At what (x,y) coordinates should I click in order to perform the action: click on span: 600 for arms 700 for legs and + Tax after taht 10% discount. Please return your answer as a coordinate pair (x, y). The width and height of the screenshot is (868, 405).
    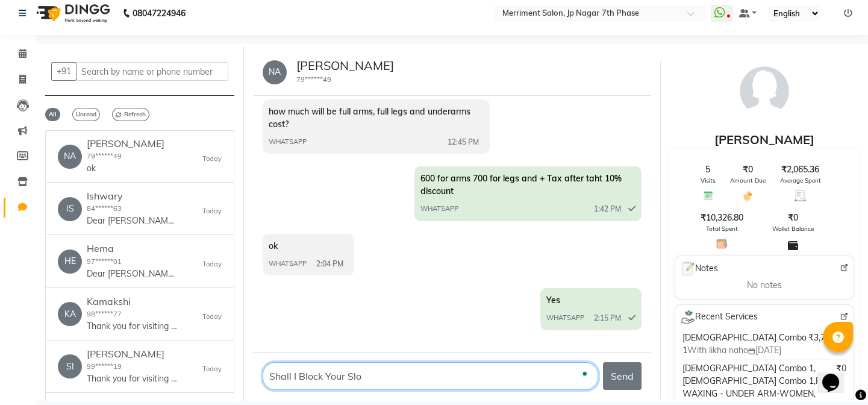
    Looking at the image, I should click on (521, 184).